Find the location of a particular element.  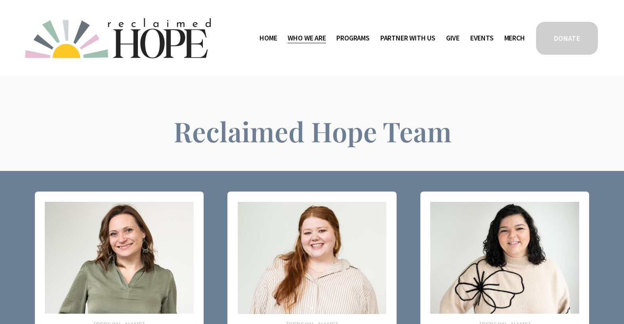

a: Home is located at coordinates (268, 38).